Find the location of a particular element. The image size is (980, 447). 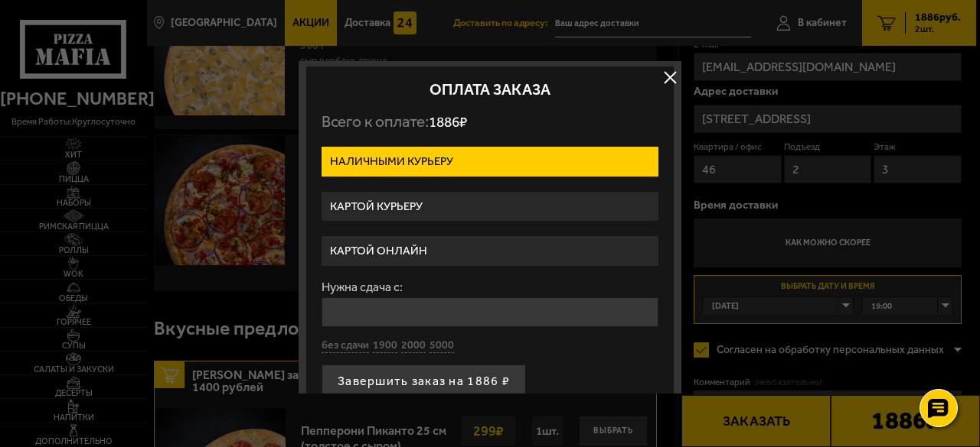

span: 1886 ₽ is located at coordinates (447, 122).